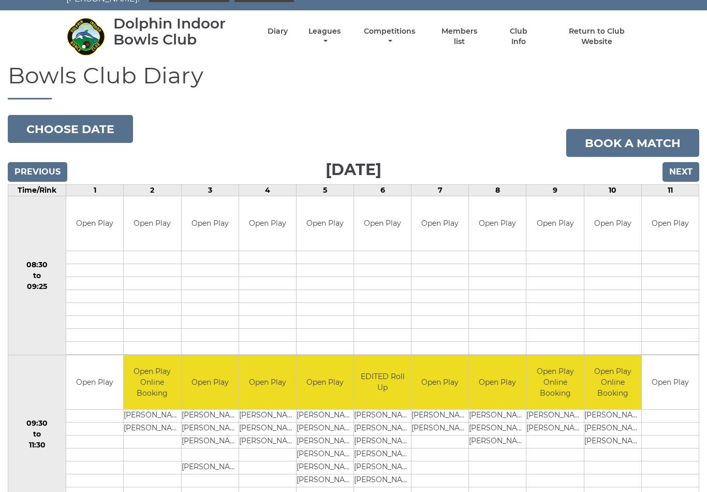 The image size is (707, 492). What do you see at coordinates (37, 172) in the screenshot?
I see `input: Previous` at bounding box center [37, 172].